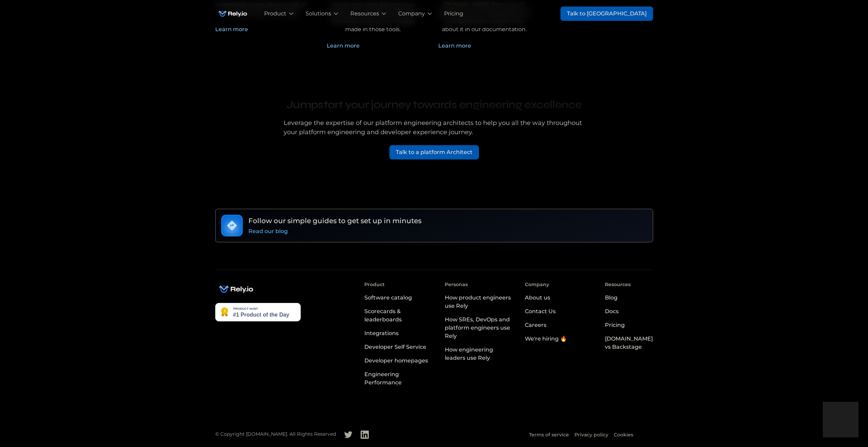  What do you see at coordinates (399, 378) in the screenshot?
I see `div: Engineering Performance` at bounding box center [399, 378].